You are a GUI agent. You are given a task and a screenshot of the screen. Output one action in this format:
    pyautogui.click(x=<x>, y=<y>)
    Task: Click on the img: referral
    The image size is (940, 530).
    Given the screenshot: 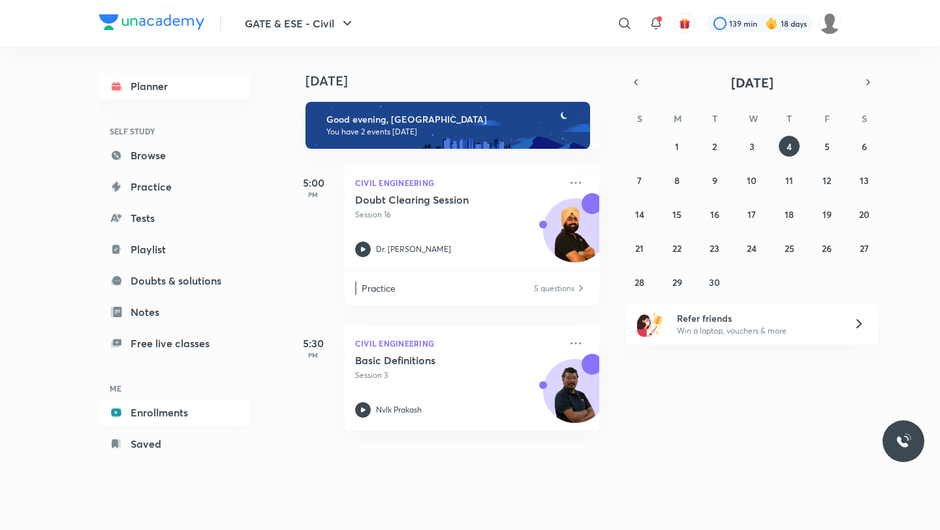 What is the action you would take?
    pyautogui.click(x=650, y=324)
    